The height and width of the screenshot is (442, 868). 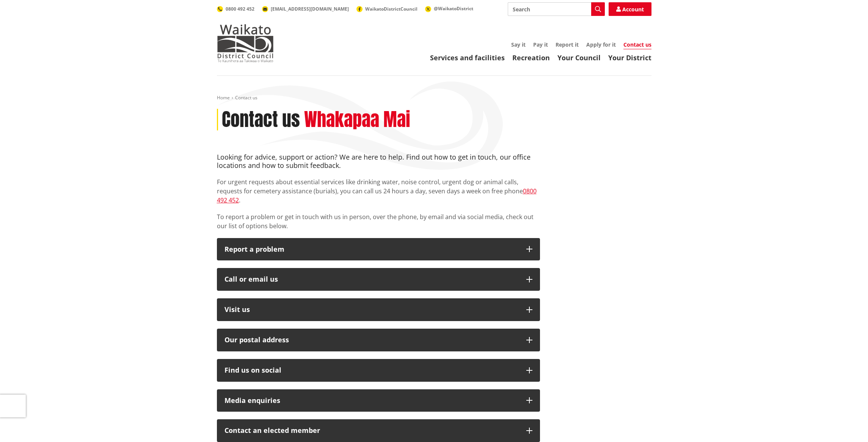 What do you see at coordinates (454, 9) in the screenshot?
I see `span: @WaikatoDistrict` at bounding box center [454, 9].